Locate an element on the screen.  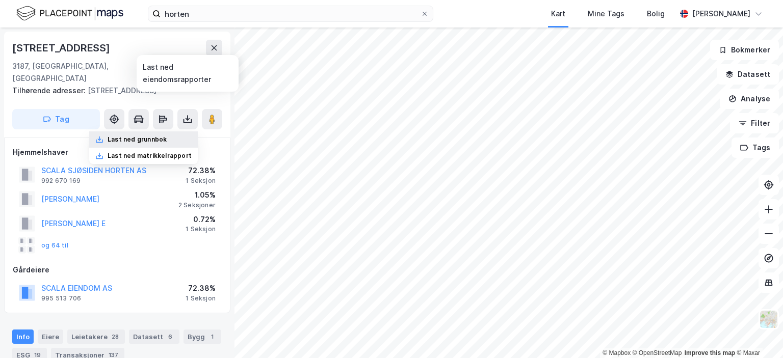
div: Bygg is located at coordinates (202, 337).